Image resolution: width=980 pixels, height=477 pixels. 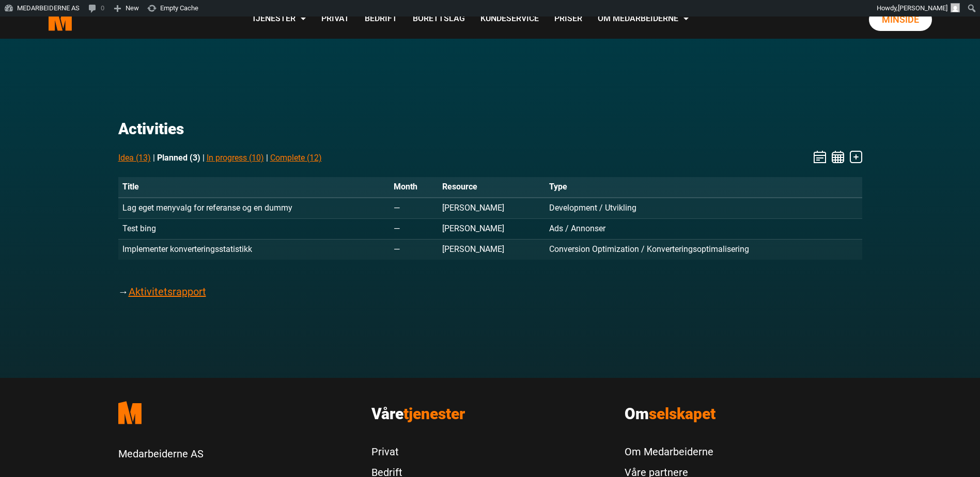 I want to click on td: Conversion Optimization / Konverteringsoptimalisering, so click(x=703, y=249).